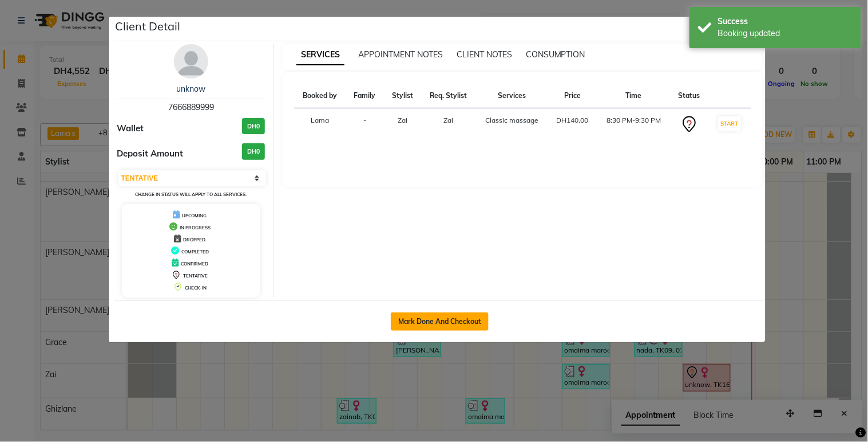 This screenshot has height=442, width=868. I want to click on th: Price, so click(573, 96).